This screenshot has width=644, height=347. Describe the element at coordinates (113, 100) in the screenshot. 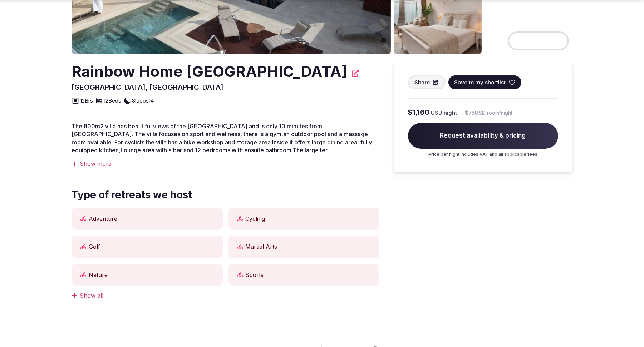

I see `span: 12 Beds` at that location.